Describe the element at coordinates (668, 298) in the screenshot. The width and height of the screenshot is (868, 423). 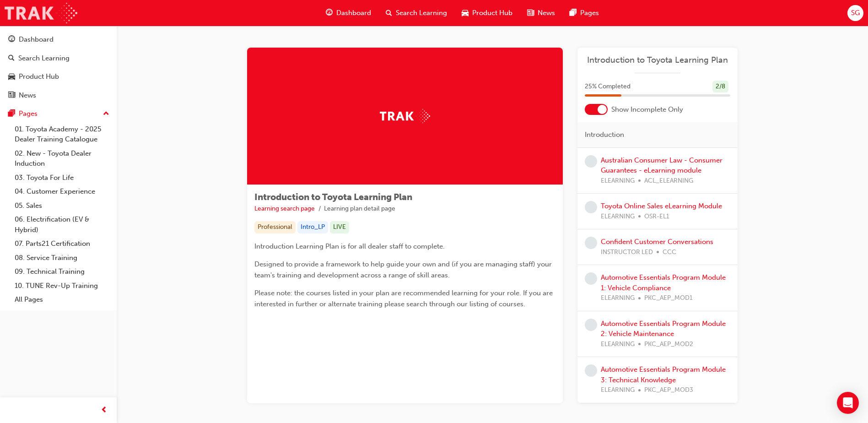
I see `span: PKC_AEP_MOD1` at that location.